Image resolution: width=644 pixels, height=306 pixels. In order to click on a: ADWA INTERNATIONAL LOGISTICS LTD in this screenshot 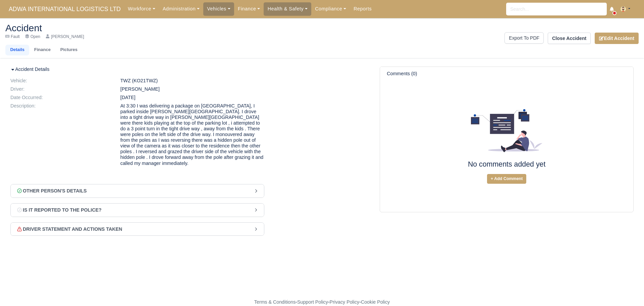, I will do `click(65, 9)`.